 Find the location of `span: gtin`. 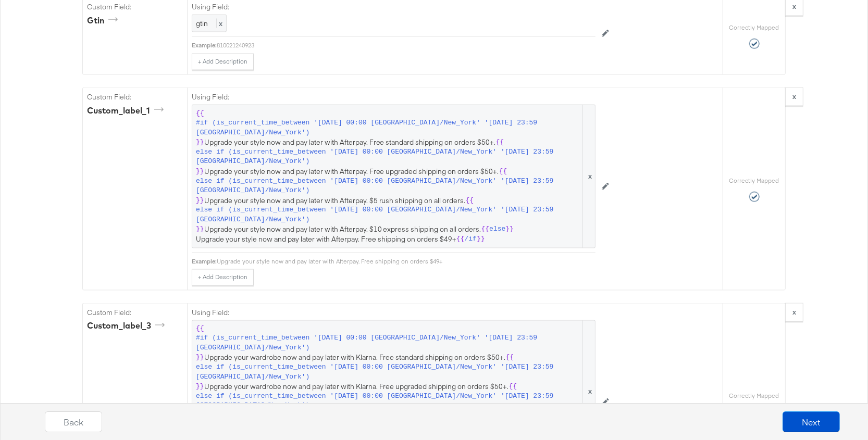

span: gtin is located at coordinates (202, 23).